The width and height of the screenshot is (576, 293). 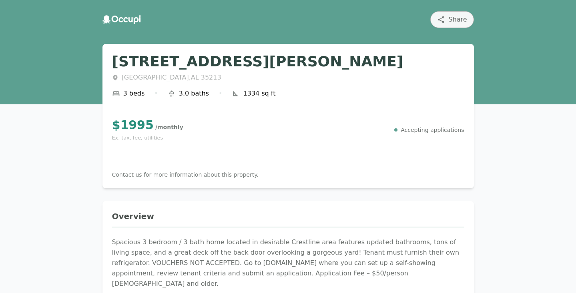 What do you see at coordinates (194, 94) in the screenshot?
I see `span: 3.0 baths` at bounding box center [194, 94].